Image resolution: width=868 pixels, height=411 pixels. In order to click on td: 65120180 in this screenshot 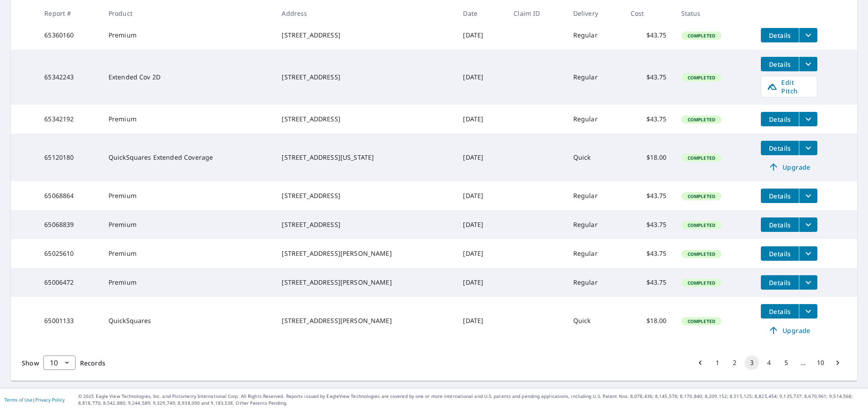, I will do `click(69, 157)`.